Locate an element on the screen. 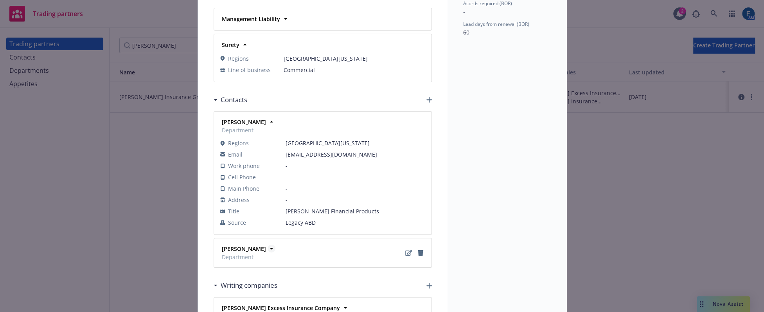  span: Main Phone is located at coordinates (244, 188).